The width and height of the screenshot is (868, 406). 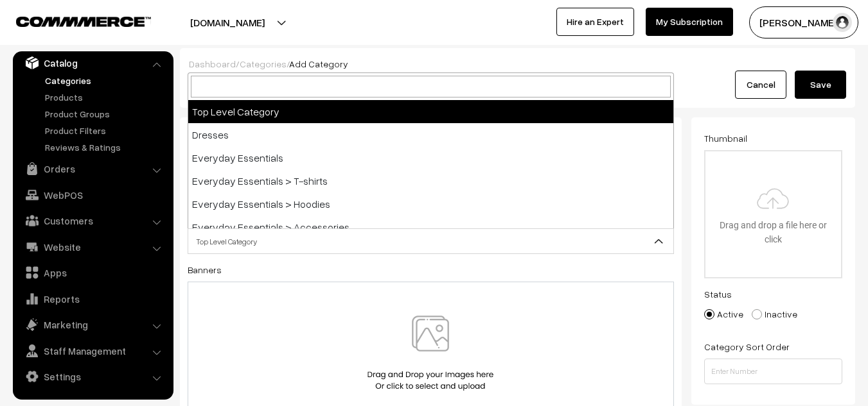 What do you see at coordinates (717, 294) in the screenshot?
I see `label: Status` at bounding box center [717, 294].